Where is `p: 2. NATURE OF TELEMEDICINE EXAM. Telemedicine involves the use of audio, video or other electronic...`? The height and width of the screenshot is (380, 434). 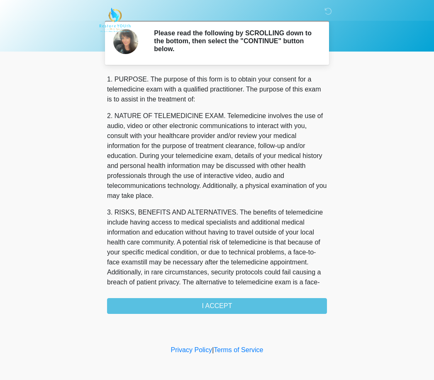
p: 2. NATURE OF TELEMEDICINE EXAM. Telemedicine involves the use of audio, video or other electronic... is located at coordinates (217, 156).